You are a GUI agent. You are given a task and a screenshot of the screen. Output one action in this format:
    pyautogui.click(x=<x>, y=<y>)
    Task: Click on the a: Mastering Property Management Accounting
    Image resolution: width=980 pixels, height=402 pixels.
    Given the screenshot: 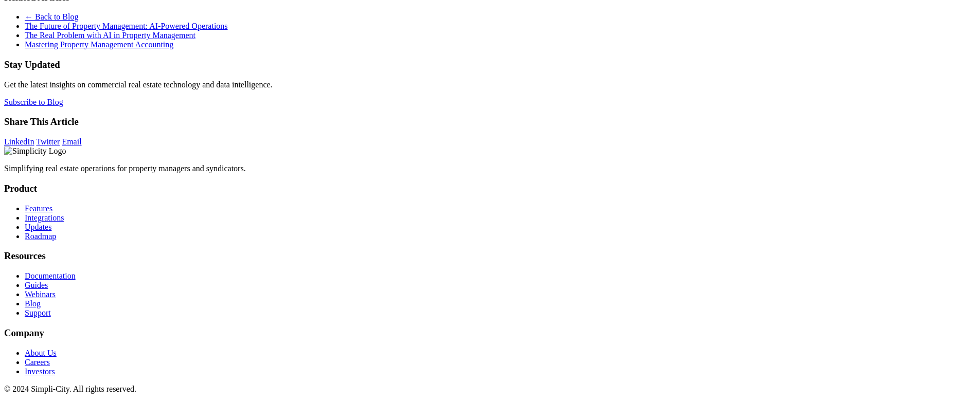 What is the action you would take?
    pyautogui.click(x=99, y=44)
    